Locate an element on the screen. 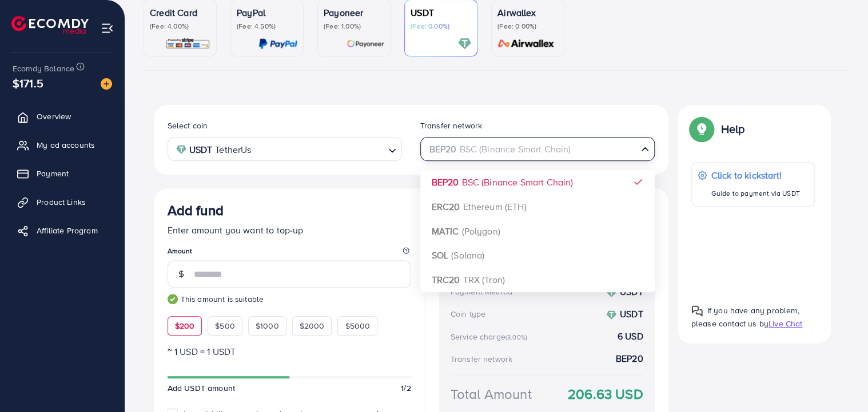  small: This amount is suitable is located at coordinates (289, 299).